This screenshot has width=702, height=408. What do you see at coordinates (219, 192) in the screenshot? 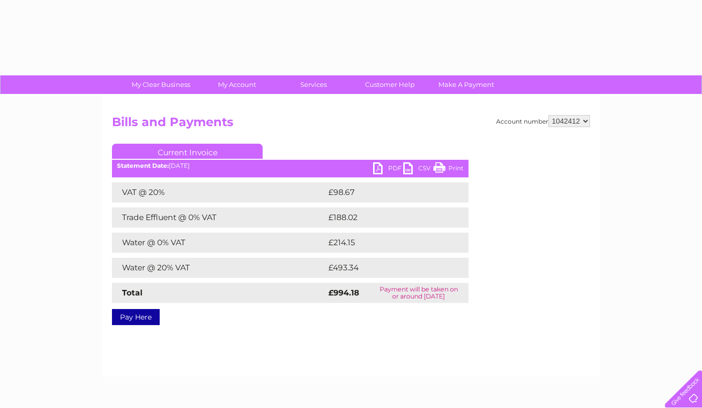
I see `td: VAT @ 20%` at bounding box center [219, 192].